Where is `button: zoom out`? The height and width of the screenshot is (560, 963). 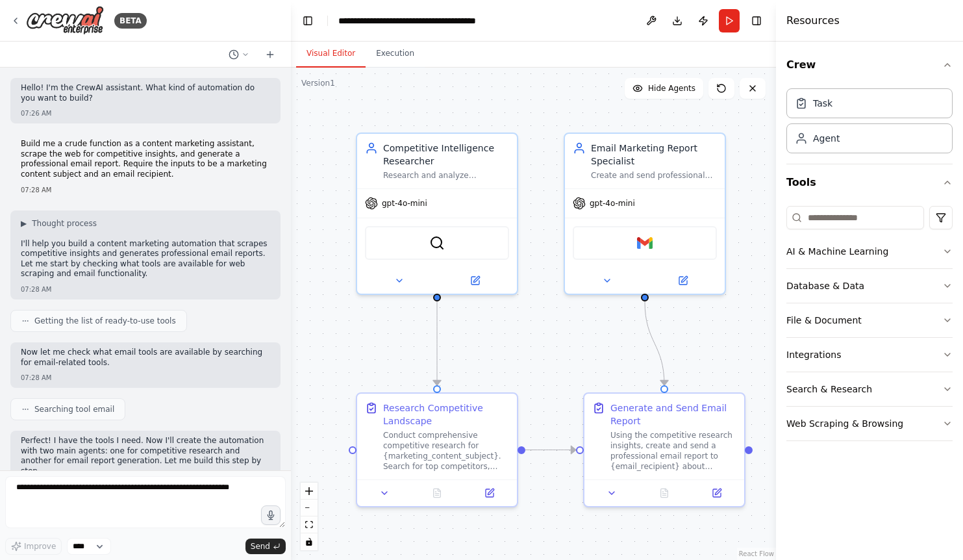
button: zoom out is located at coordinates (309, 508).